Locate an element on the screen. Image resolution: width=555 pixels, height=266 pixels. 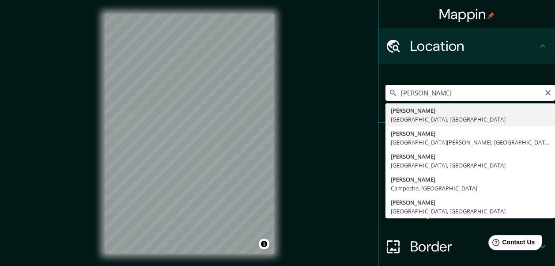
span: Contact Us is located at coordinates (42, 11).